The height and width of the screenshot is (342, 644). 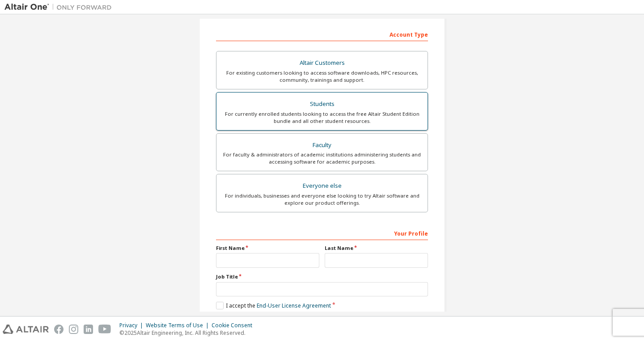 What do you see at coordinates (104, 329) in the screenshot?
I see `img: youtube.svg` at bounding box center [104, 329].